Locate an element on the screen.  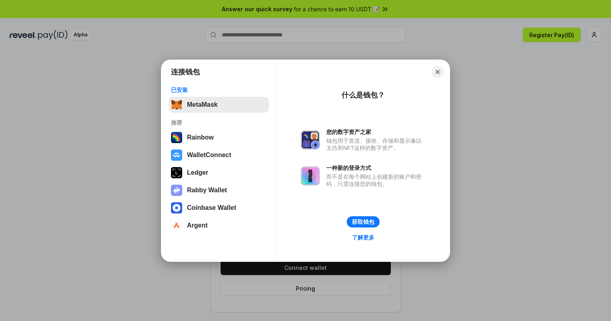
a: 了解更多 is located at coordinates (363, 238).